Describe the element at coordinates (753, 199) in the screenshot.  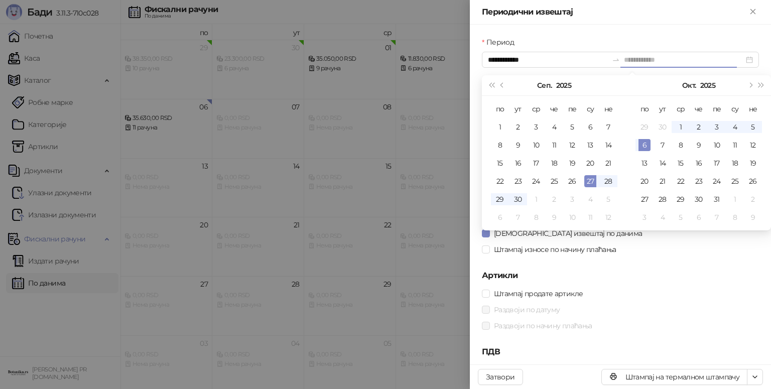
I see `td: 2025-11-02` at that location.